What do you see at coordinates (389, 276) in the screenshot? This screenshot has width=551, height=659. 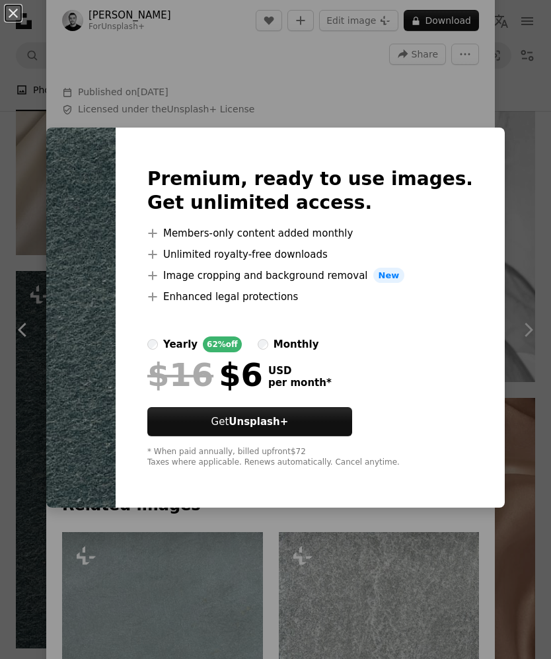 I see `span: New` at bounding box center [389, 276].